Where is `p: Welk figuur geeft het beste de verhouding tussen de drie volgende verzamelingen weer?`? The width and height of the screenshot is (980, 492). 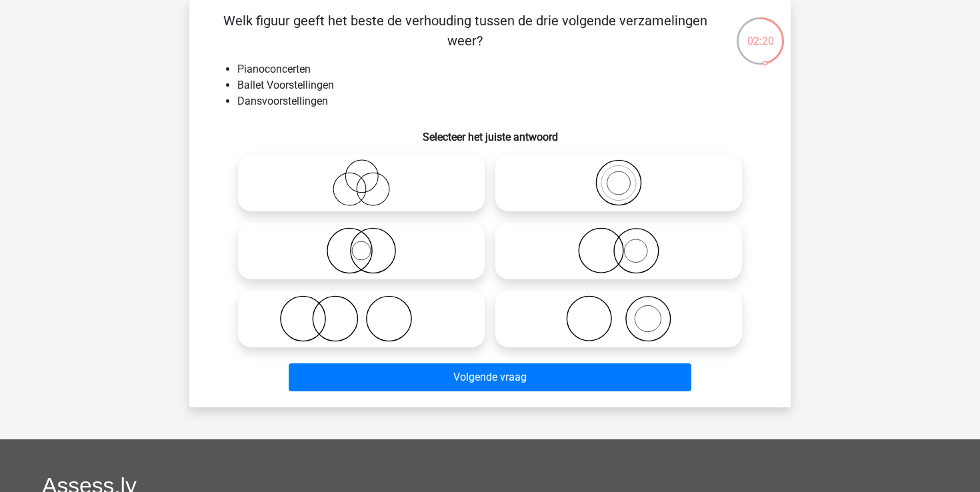
p: Welk figuur geeft het beste de verhouding tussen de drie volgende verzamelingen weer? is located at coordinates (465, 31).